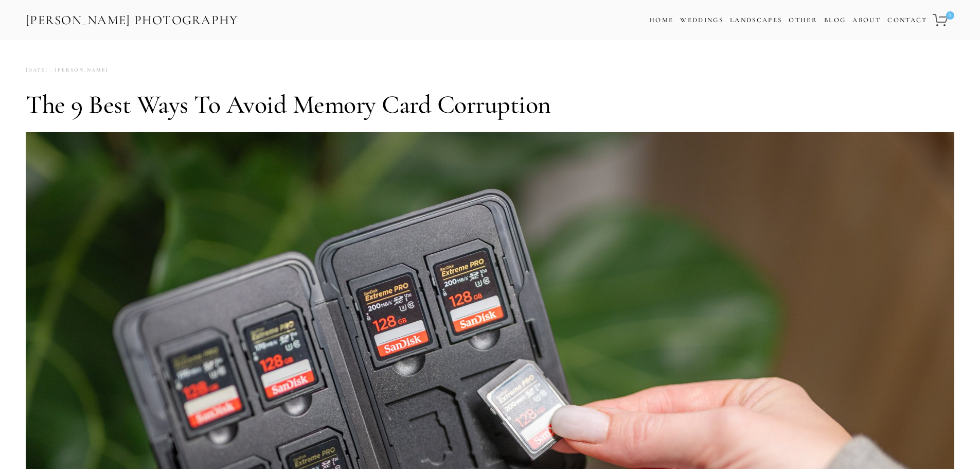 This screenshot has height=469, width=980. Describe the element at coordinates (835, 20) in the screenshot. I see `a: Blog` at that location.